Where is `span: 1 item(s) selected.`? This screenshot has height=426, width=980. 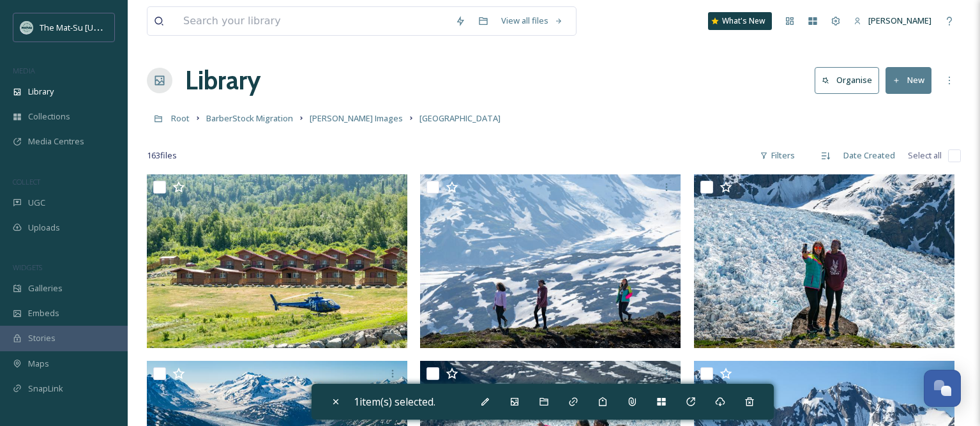
span: 1 item(s) selected. is located at coordinates (394, 402).